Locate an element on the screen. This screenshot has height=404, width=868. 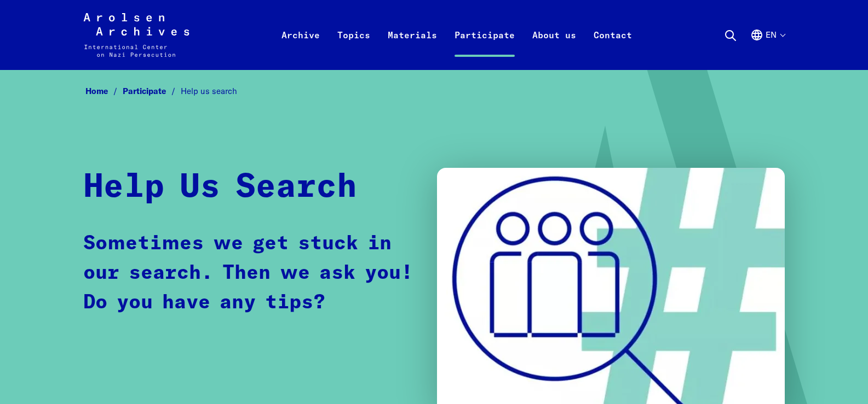
a: Contact is located at coordinates (613, 48).